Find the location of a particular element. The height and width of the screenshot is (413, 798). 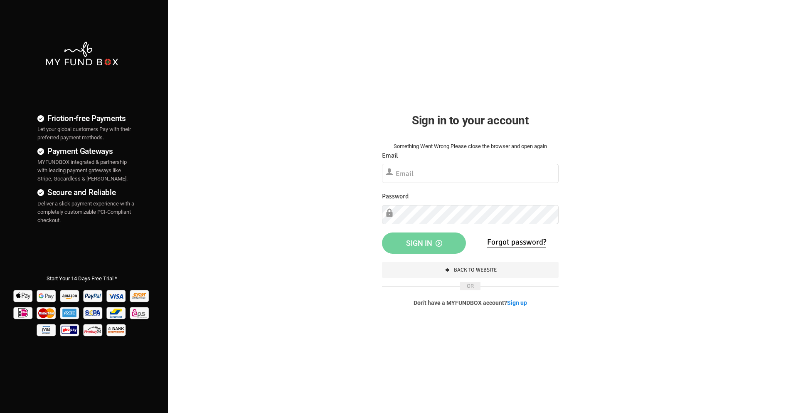

img: Ideal Pay is located at coordinates (23, 312).